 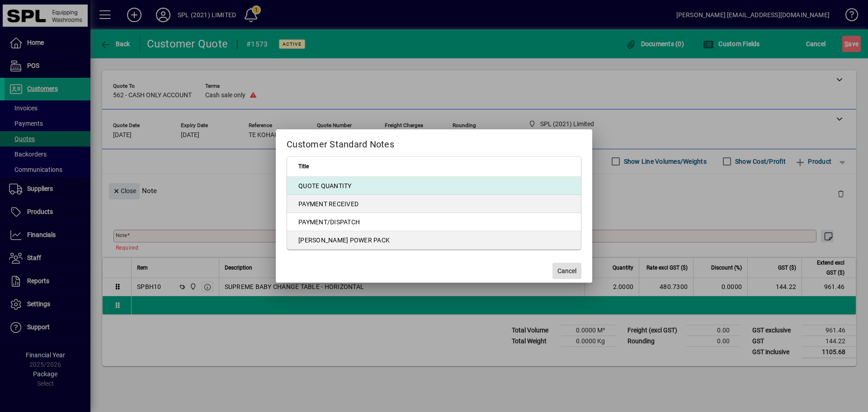 What do you see at coordinates (434, 142) in the screenshot?
I see `h2: Customer Standard Notes` at bounding box center [434, 142].